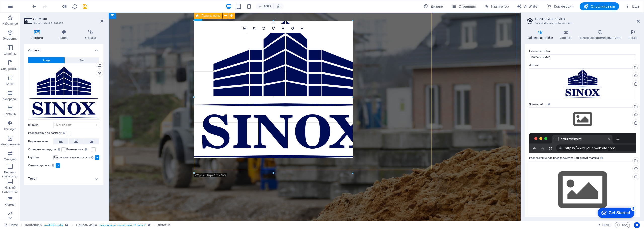  Describe the element at coordinates (274, 28) in the screenshot. I see `a: Повернуть вправо на 90°` at that location.